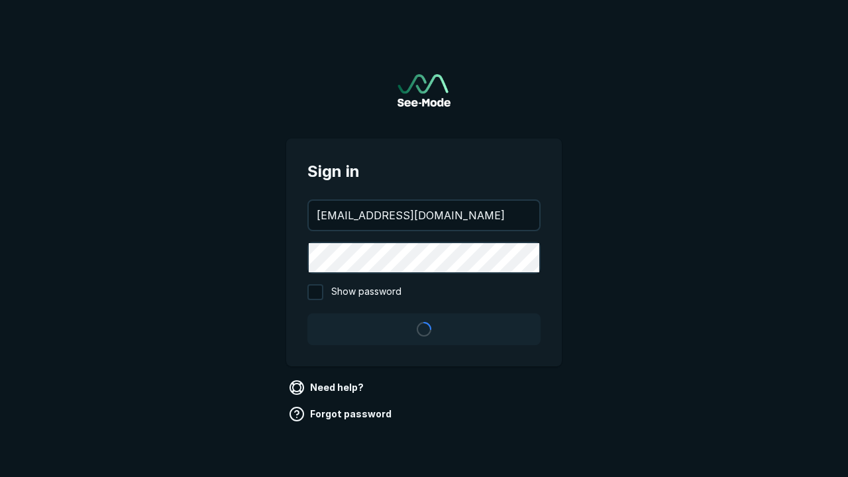 Image resolution: width=848 pixels, height=477 pixels. What do you see at coordinates (424, 90) in the screenshot?
I see `img: See-Mode Logo` at bounding box center [424, 90].